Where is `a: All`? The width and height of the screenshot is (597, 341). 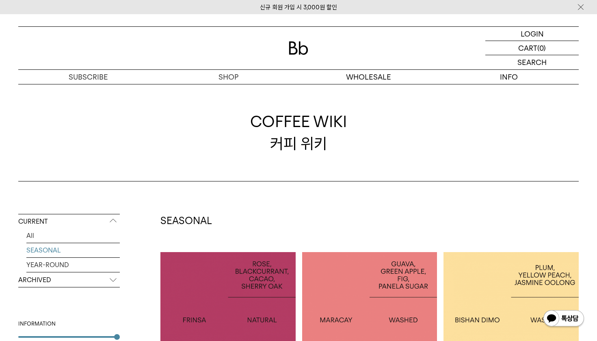 a: All is located at coordinates (73, 235).